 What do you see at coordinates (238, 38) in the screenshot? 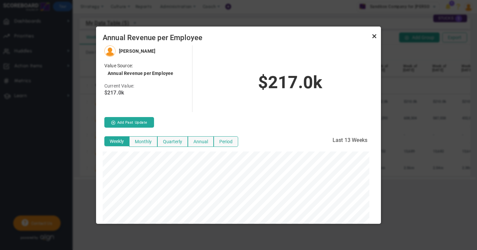
I see `span: Annual Revenue per Employee` at bounding box center [238, 38].